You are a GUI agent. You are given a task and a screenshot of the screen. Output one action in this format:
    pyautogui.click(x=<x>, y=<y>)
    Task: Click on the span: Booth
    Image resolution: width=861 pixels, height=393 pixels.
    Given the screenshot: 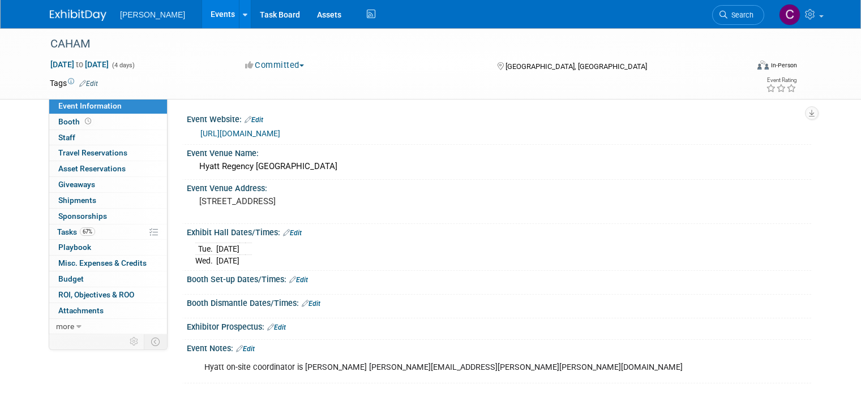 What is the action you would take?
    pyautogui.click(x=76, y=122)
    